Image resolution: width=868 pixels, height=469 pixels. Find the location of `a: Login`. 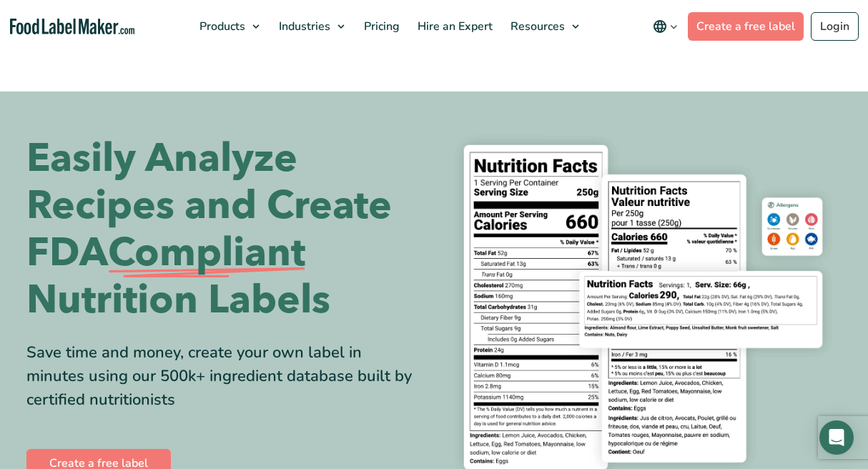

a: Login is located at coordinates (835, 27).